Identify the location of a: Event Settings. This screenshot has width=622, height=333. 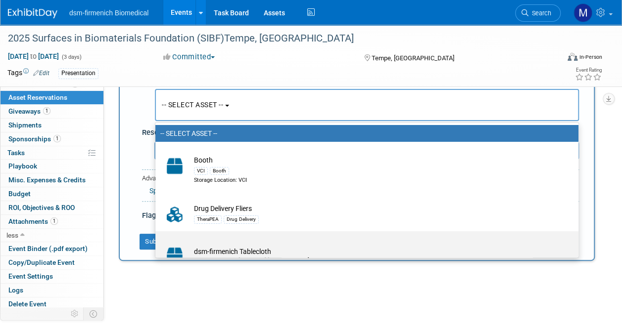
(52, 276).